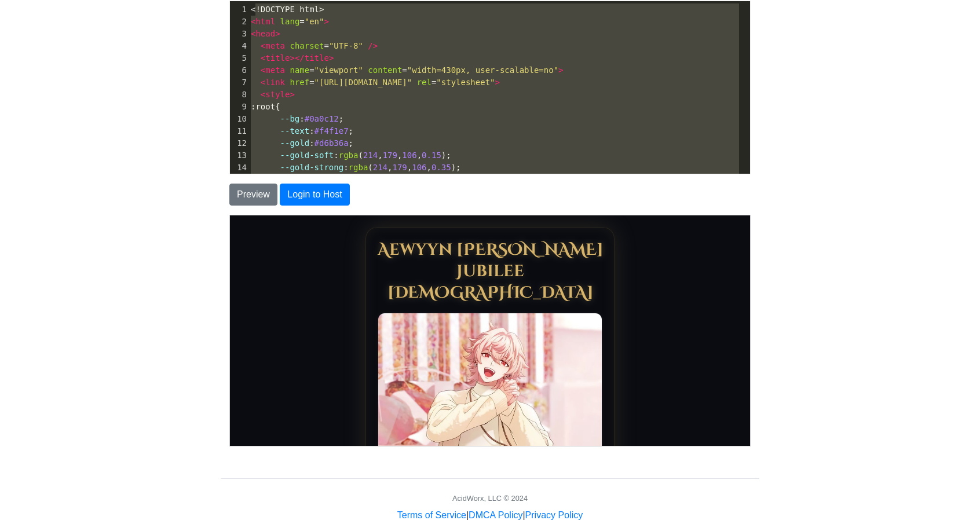 This screenshot has width=980, height=520. I want to click on span: --gold-strong, so click(312, 168).